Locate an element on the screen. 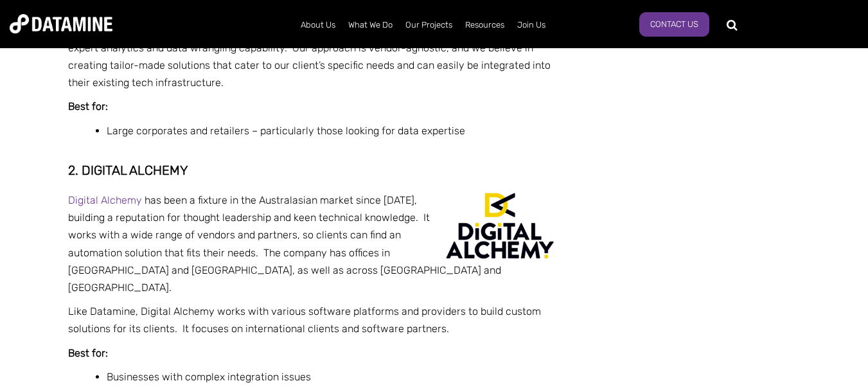 This screenshot has width=868, height=390. a: Resources is located at coordinates (485, 25).